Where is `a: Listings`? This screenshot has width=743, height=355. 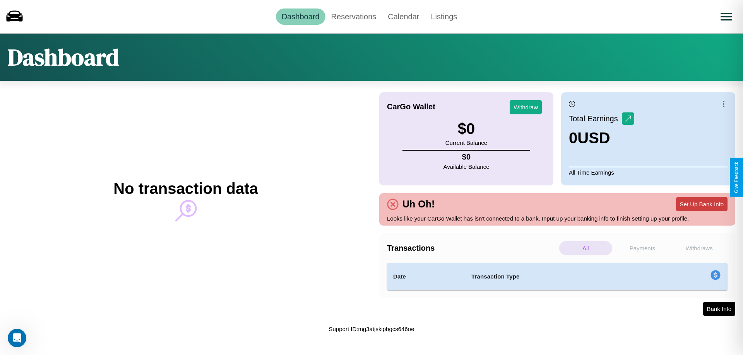 a: Listings is located at coordinates (444, 17).